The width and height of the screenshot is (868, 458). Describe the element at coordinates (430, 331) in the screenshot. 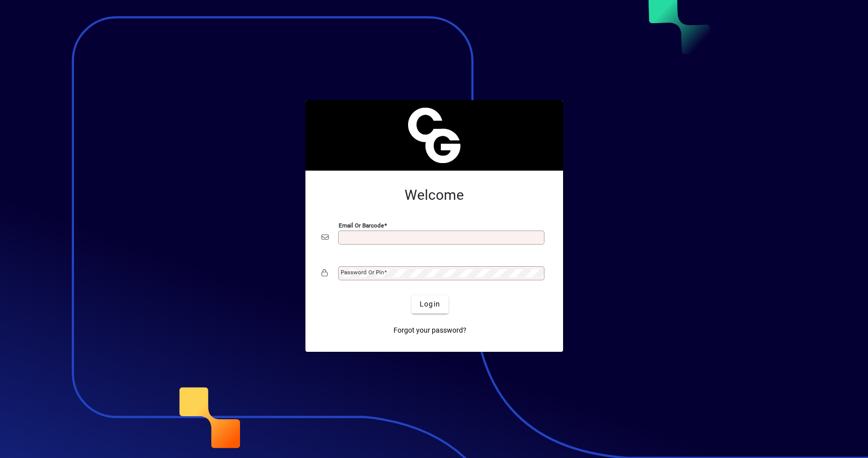

I see `a: Forgot your password?` at that location.